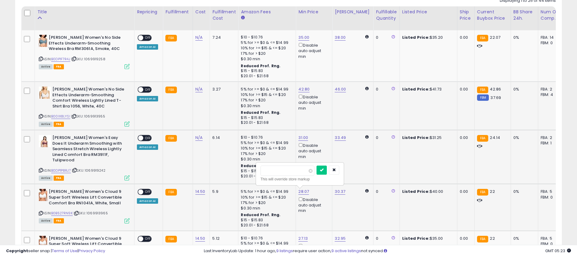  I want to click on div: $35.20, so click(427, 38).